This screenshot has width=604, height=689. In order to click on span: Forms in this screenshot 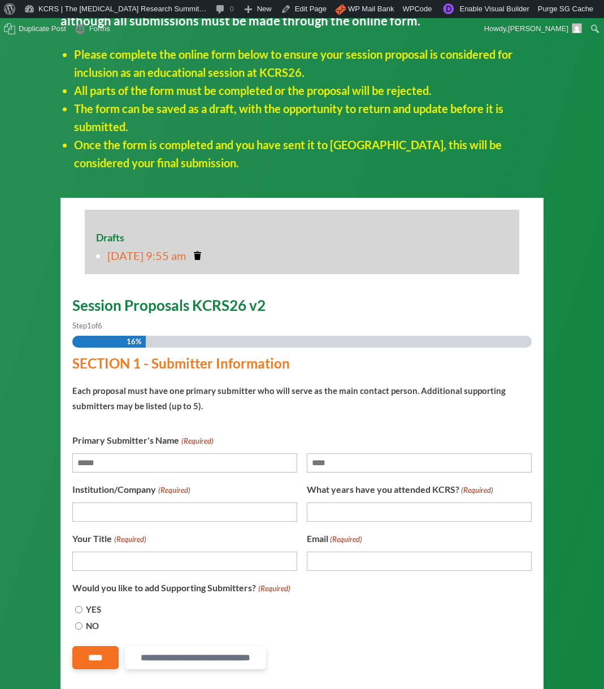, I will do `click(99, 29)`.